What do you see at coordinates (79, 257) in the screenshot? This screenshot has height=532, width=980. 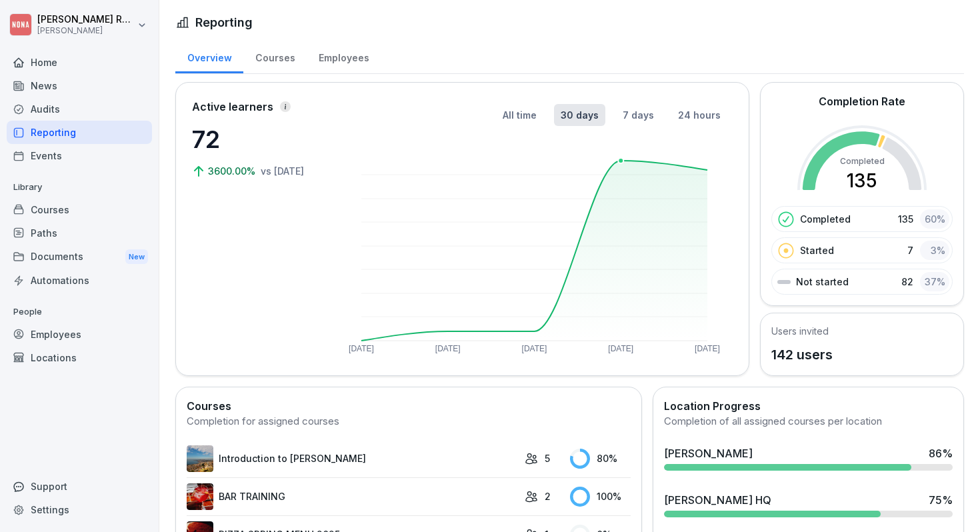 I see `a: DocumentsNew` at bounding box center [79, 257].